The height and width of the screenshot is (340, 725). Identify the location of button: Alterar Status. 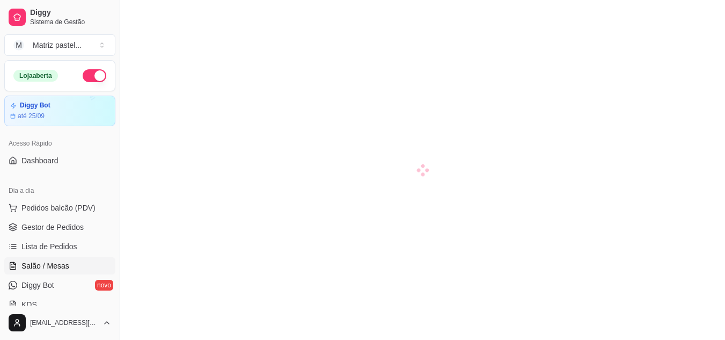
(94, 76).